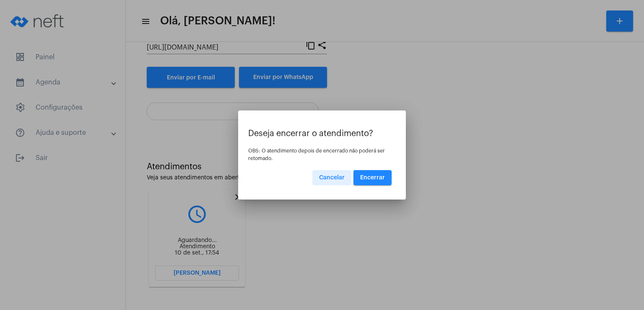  Describe the element at coordinates (332, 178) in the screenshot. I see `span: Cancelar` at that location.